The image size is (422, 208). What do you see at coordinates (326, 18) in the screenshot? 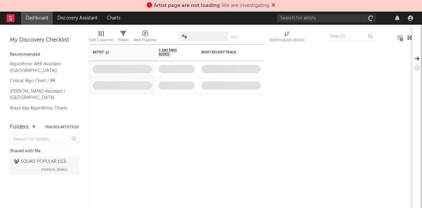
I see `input: Search for artists` at bounding box center [326, 18].